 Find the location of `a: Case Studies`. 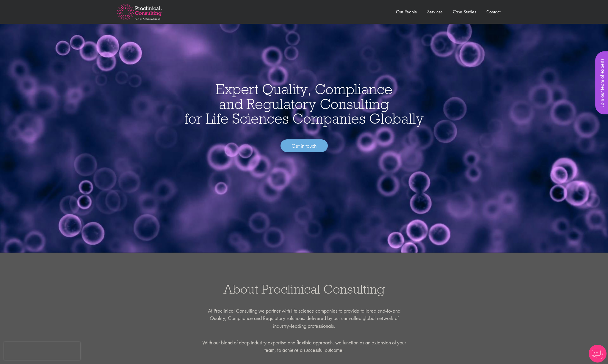

a: Case Studies is located at coordinates (465, 12).